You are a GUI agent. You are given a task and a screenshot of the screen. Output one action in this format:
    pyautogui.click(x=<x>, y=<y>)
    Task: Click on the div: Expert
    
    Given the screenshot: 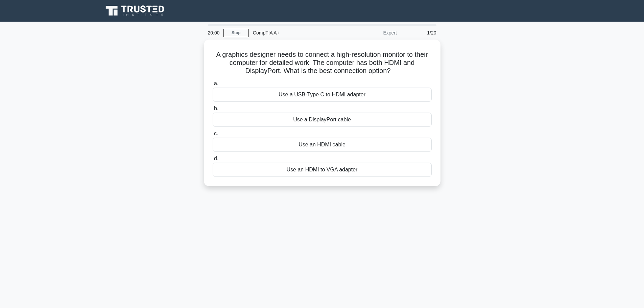 What is the action you would take?
    pyautogui.click(x=371, y=33)
    